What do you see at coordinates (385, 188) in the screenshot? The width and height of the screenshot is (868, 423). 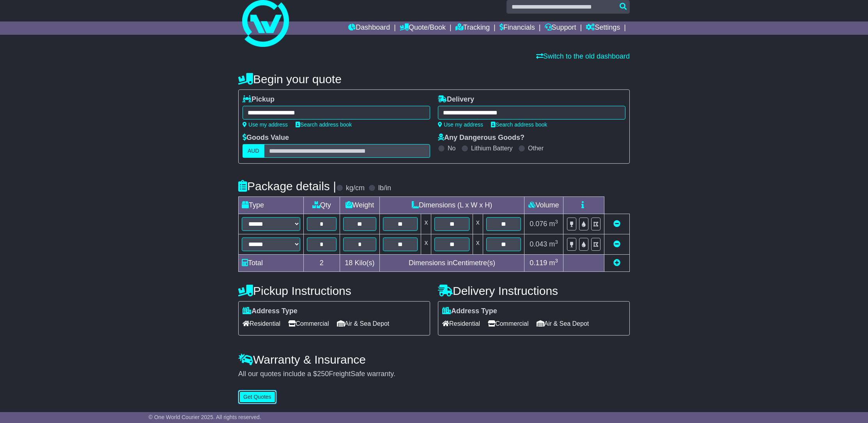 I see `label: lb/in` at bounding box center [385, 188].